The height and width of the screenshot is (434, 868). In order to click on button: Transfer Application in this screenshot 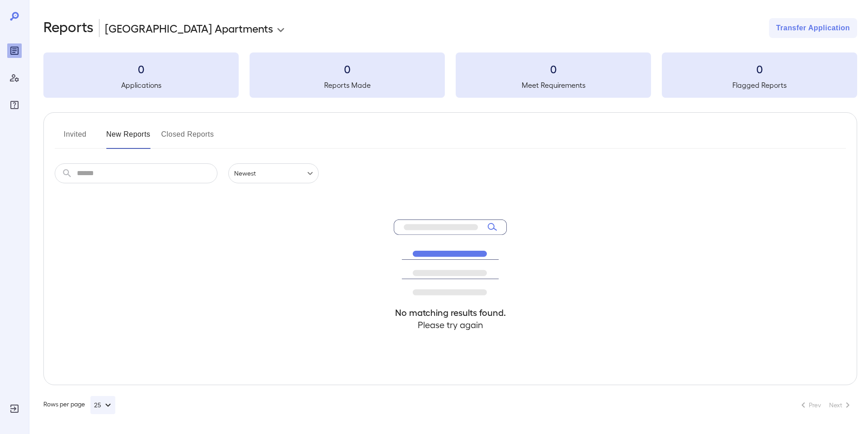, I will do `click(813, 28)`.